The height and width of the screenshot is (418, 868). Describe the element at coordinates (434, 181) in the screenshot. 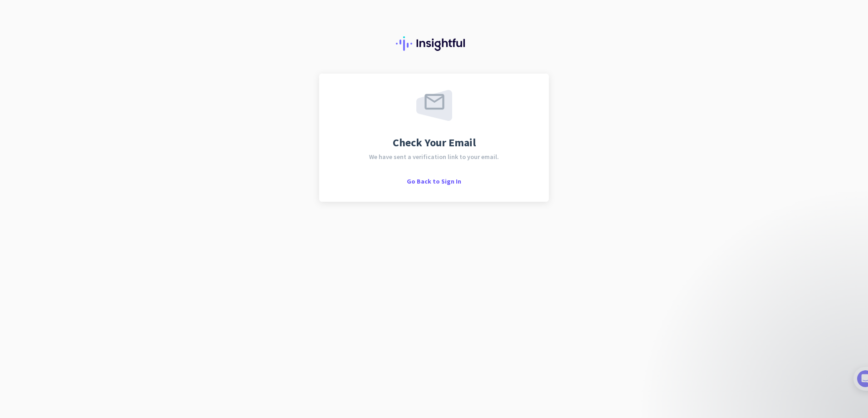

I see `span: Go Back to Sign In` at that location.